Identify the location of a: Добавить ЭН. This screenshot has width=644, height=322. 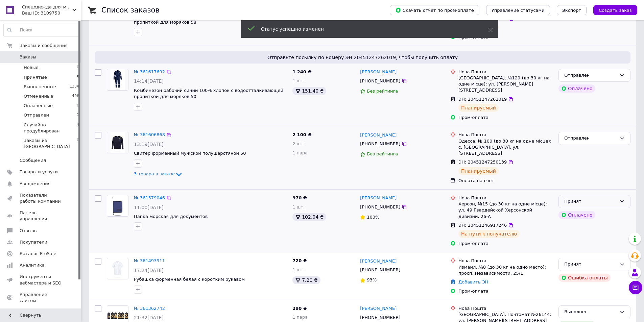
(473, 282).